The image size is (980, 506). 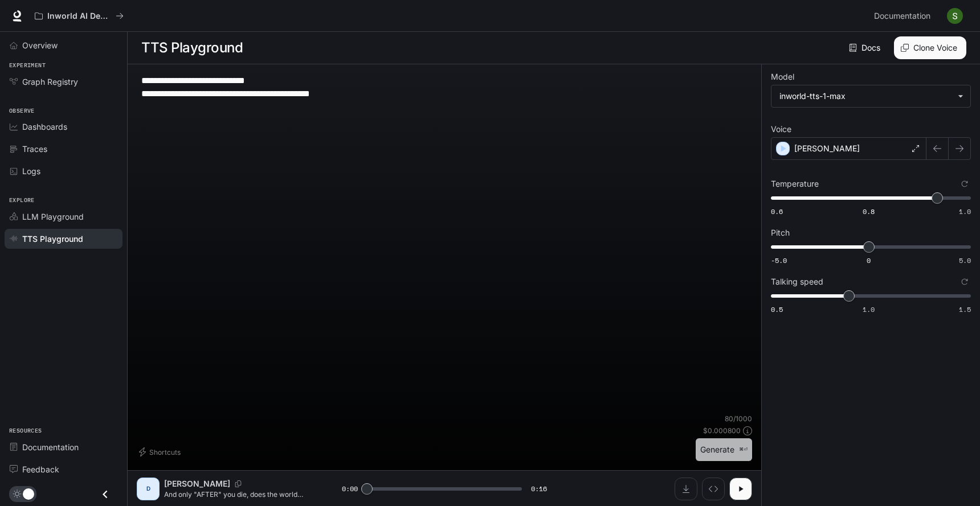 What do you see at coordinates (955, 16) in the screenshot?
I see `button: User avatar` at bounding box center [955, 16].